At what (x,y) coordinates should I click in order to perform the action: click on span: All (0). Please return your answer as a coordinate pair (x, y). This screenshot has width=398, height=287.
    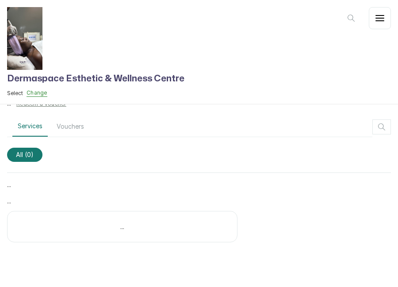
    Looking at the image, I should click on (25, 155).